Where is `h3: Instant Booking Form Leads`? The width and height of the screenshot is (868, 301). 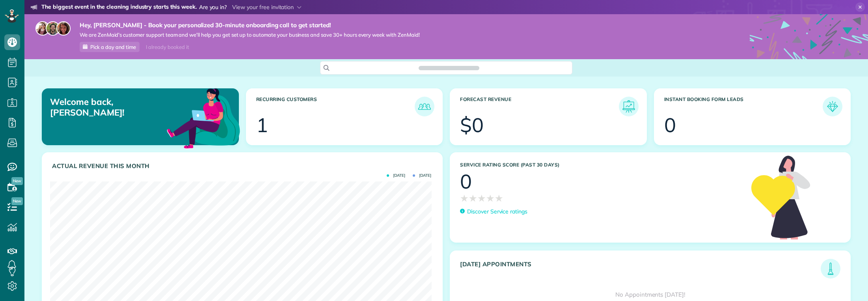 h3: Instant Booking Form Leads is located at coordinates (743, 106).